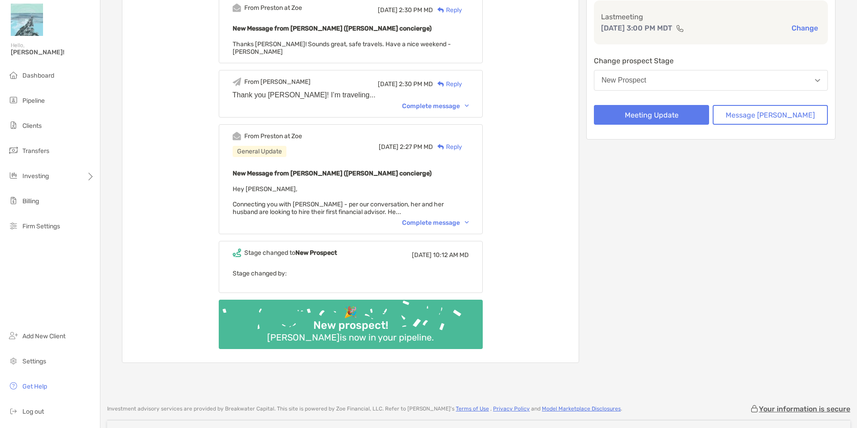 The image size is (857, 428). What do you see at coordinates (472, 408) in the screenshot?
I see `a: Terms of Use` at bounding box center [472, 408].